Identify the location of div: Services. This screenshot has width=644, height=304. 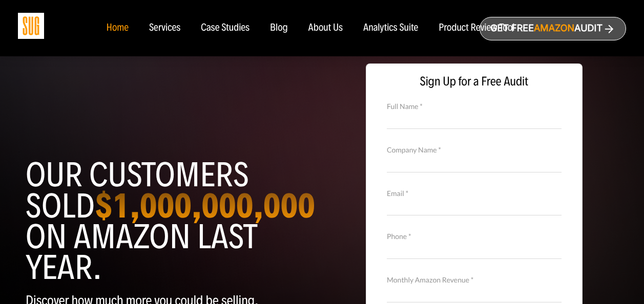
(164, 28).